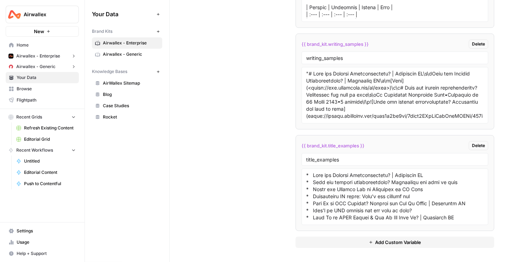 This screenshot has height=262, width=514. Describe the element at coordinates (45, 14) in the screenshot. I see `span: Airwallex` at that location.